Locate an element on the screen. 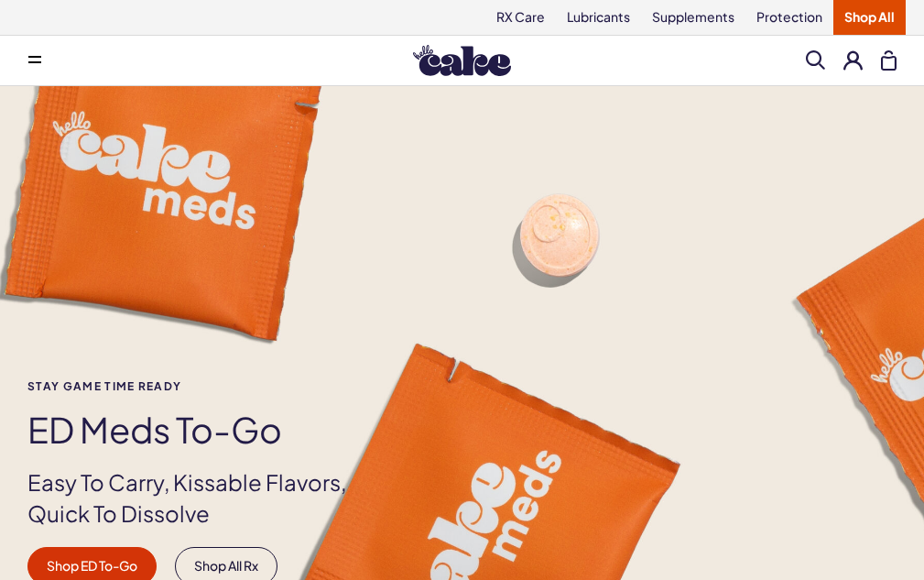  p: Easy To Carry, Kissable Flavors, Quick To Dissolve is located at coordinates (203, 497).